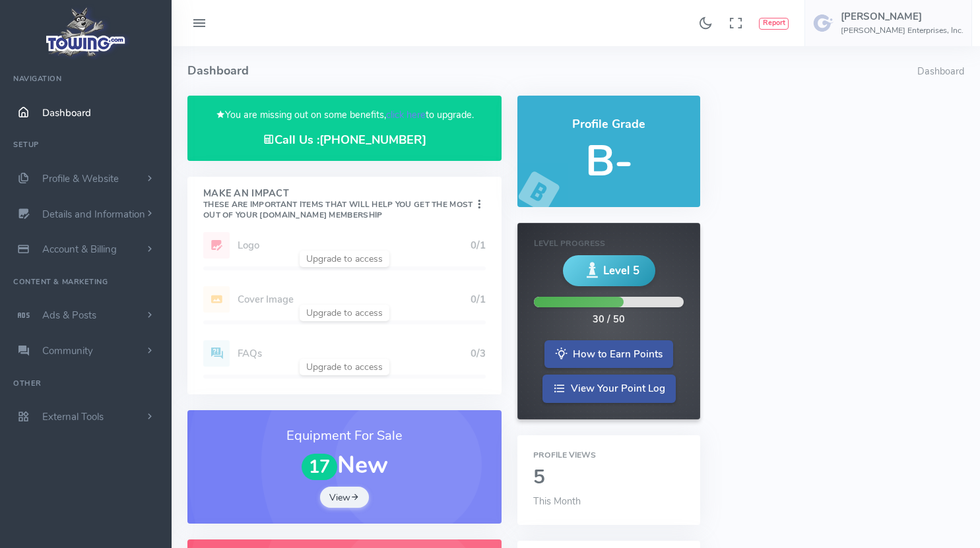 The width and height of the screenshot is (980, 548). What do you see at coordinates (622, 271) in the screenshot?
I see `span: Level 5` at bounding box center [622, 271].